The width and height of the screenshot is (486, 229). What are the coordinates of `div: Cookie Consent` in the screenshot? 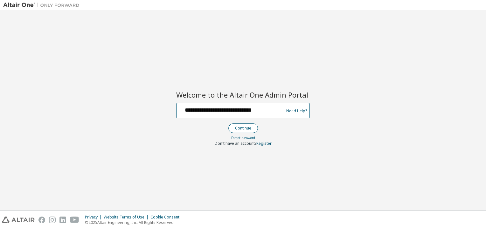 It's located at (167, 217).